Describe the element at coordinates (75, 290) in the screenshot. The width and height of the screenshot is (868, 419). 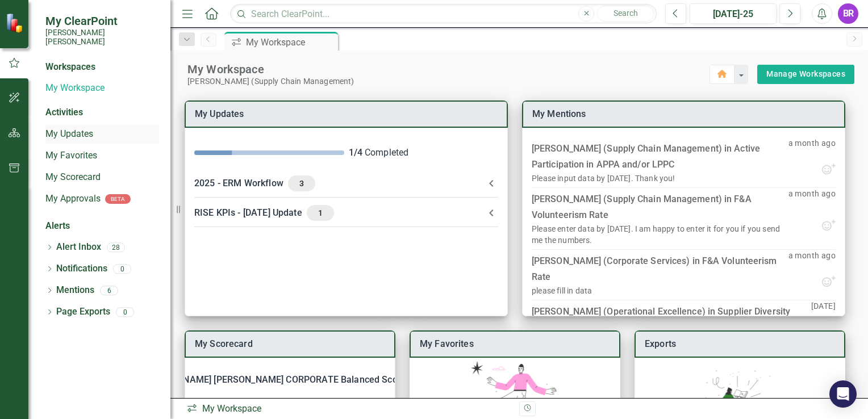
I see `a: Mentions` at that location.